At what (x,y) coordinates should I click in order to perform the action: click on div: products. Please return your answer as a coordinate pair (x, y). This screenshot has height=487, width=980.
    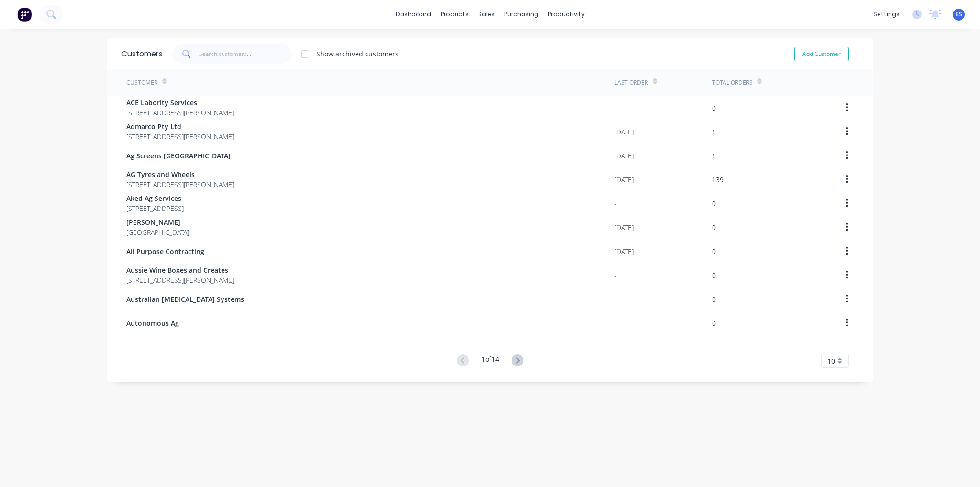
    Looking at the image, I should click on (454, 14).